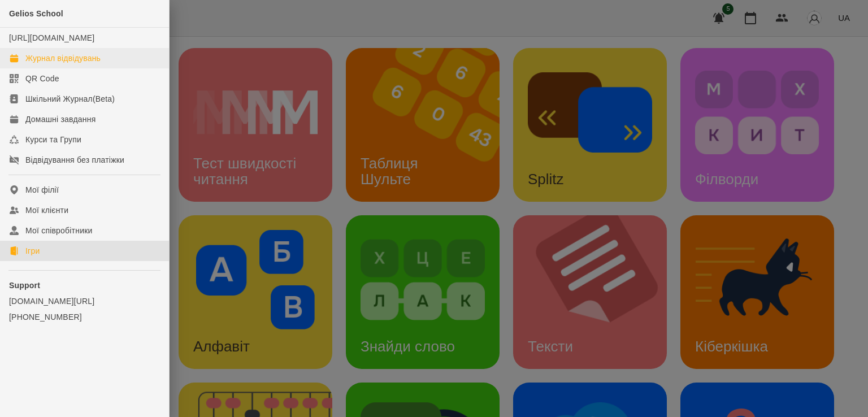  Describe the element at coordinates (70, 99) in the screenshot. I see `div: Шкільний Журнал(Beta)` at that location.